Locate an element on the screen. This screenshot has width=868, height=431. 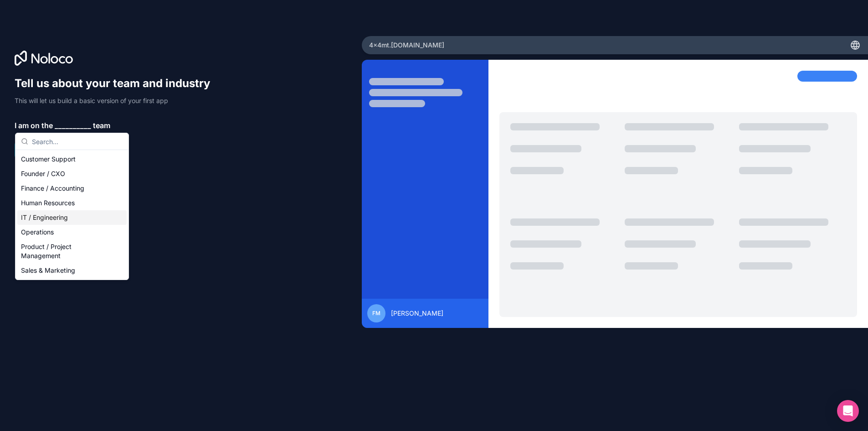
div: Founder / CXO is located at coordinates (72, 174).